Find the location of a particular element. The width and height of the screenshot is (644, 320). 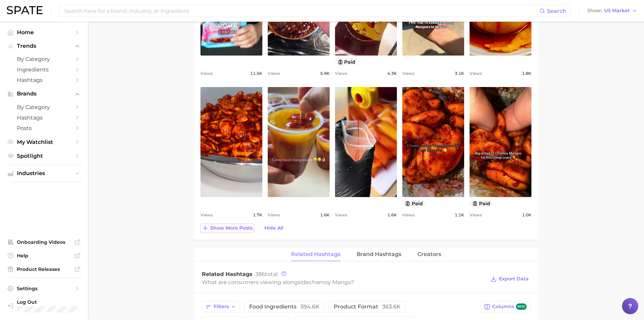

a: Onboarding Videos is located at coordinates (44, 242).